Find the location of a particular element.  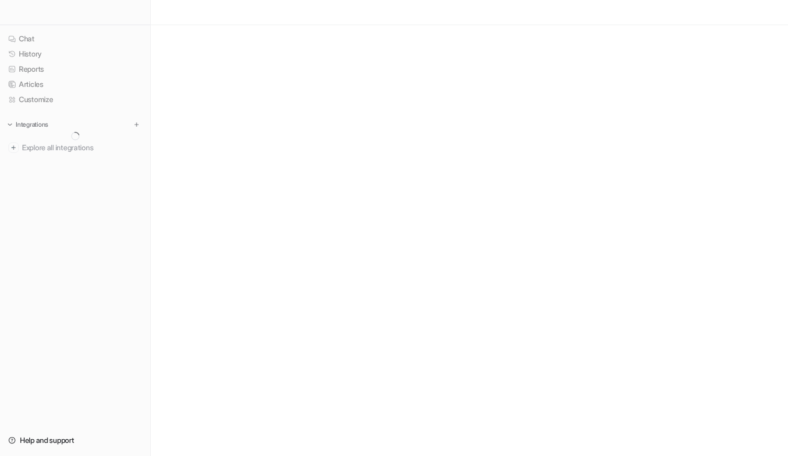

a: Articles is located at coordinates (75, 84).